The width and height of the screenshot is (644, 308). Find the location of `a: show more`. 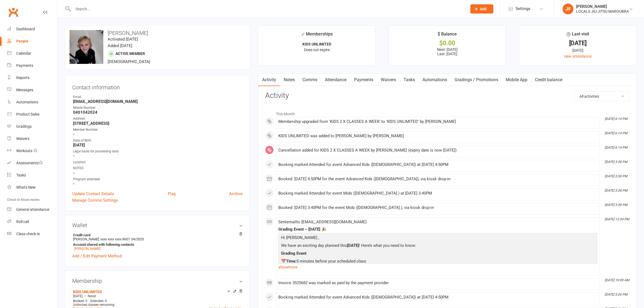

a: show more is located at coordinates (438, 267).